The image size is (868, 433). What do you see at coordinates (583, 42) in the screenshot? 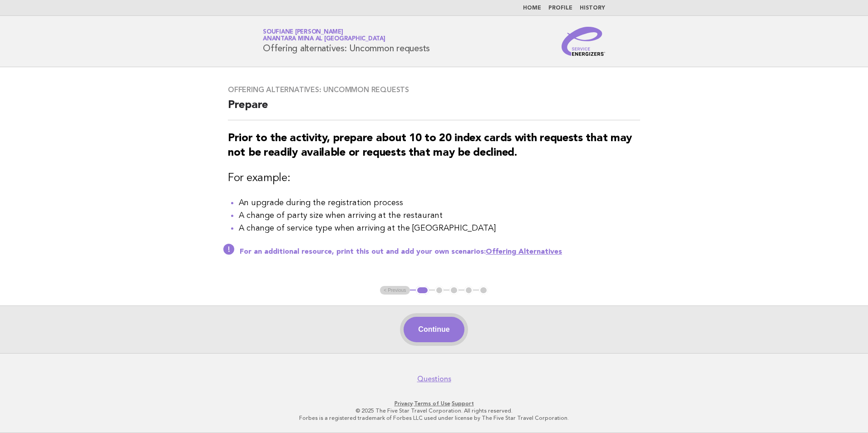
I see `img: Service Energizers` at bounding box center [583, 42].